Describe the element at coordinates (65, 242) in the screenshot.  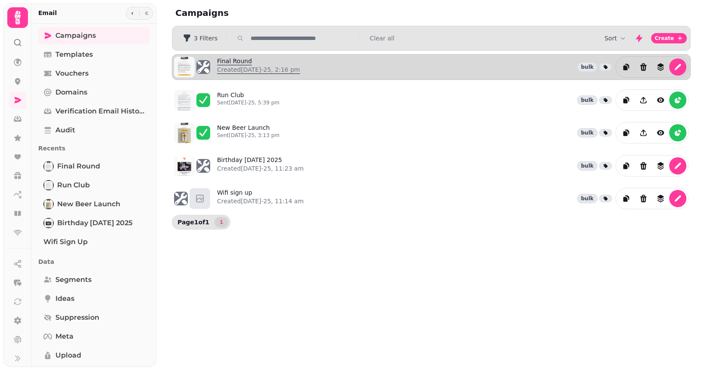
I see `span: Wifi sign up` at that location.